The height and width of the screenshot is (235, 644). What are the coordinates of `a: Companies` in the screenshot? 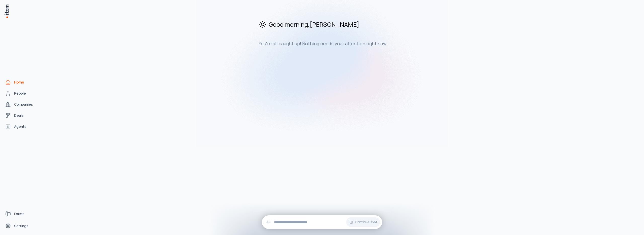 It's located at (22, 104).